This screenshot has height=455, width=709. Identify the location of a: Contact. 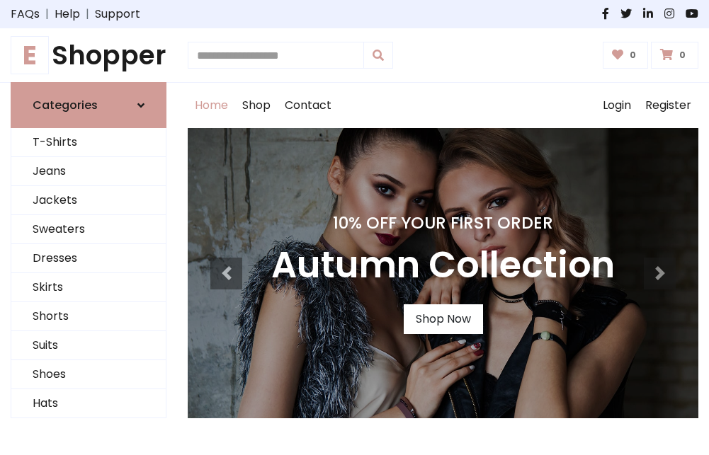
(308, 105).